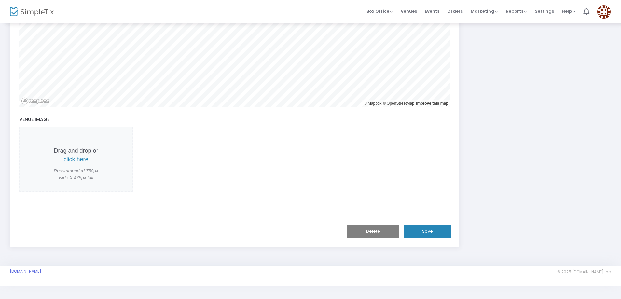 The height and width of the screenshot is (299, 621). Describe the element at coordinates (409, 11) in the screenshot. I see `span: Venues` at that location.